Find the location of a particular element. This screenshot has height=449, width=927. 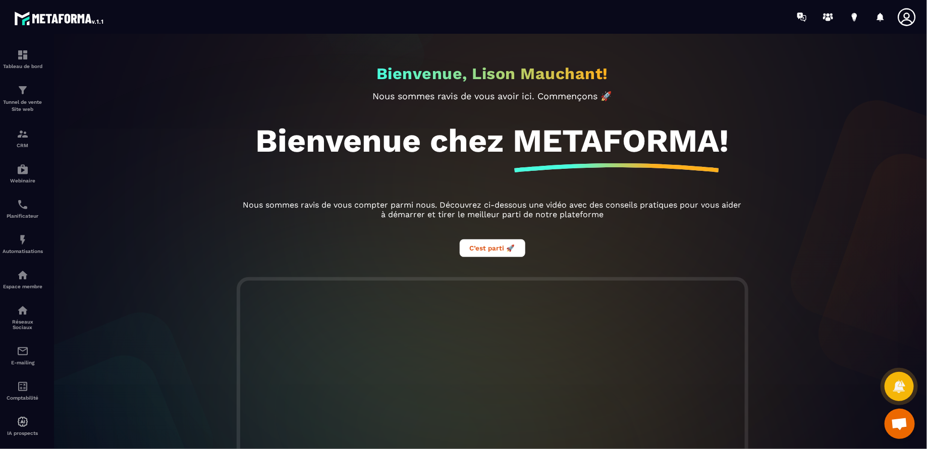

p: Réseaux Sociaux is located at coordinates (23, 325).